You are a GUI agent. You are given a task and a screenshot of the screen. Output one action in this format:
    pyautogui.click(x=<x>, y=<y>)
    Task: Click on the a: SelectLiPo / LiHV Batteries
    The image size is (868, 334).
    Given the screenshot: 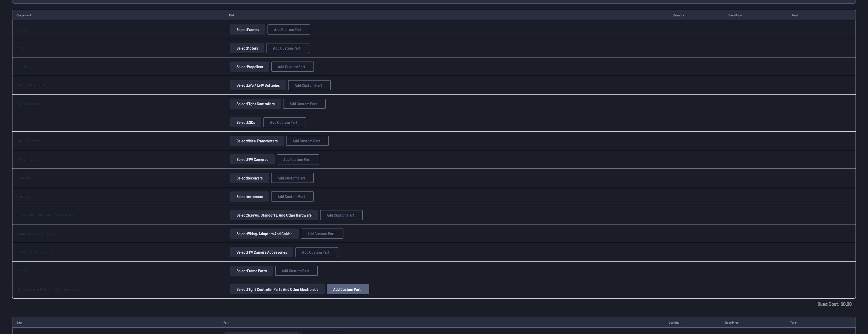 What is the action you would take?
    pyautogui.click(x=258, y=85)
    